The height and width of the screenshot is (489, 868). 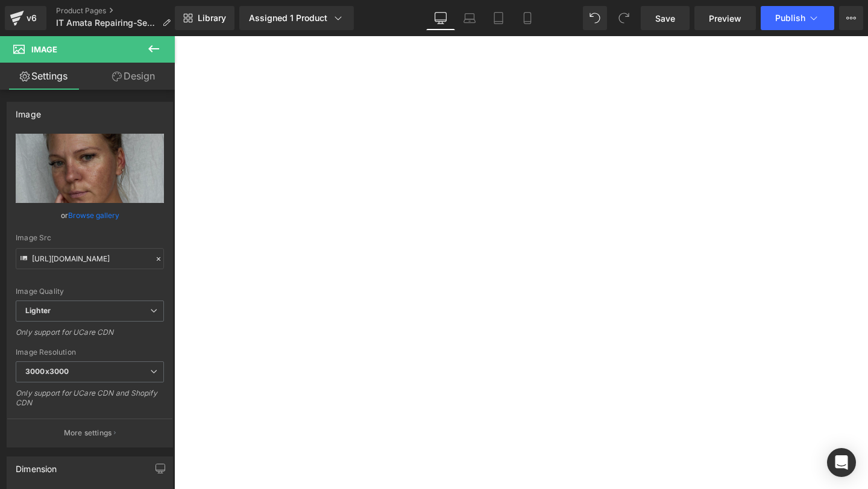 I want to click on span: Preview, so click(x=725, y=18).